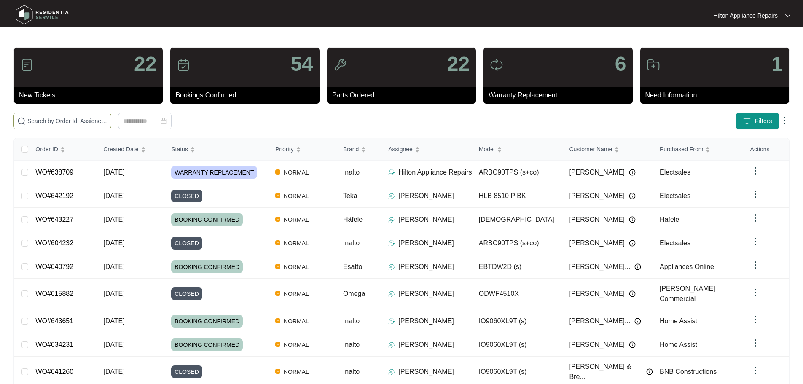 Image resolution: width=803 pixels, height=384 pixels. I want to click on th: Order ID, so click(62, 149).